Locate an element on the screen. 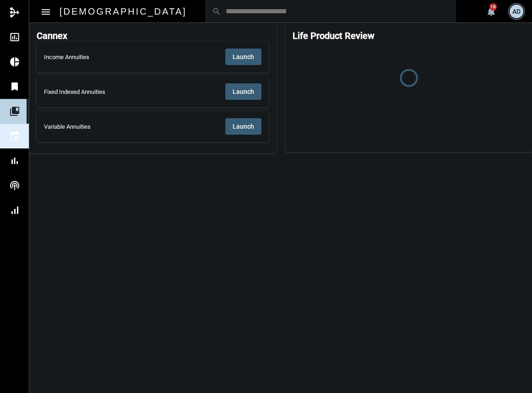 This screenshot has width=532, height=393. mat-icon: Side nav toggle icon is located at coordinates (46, 12).